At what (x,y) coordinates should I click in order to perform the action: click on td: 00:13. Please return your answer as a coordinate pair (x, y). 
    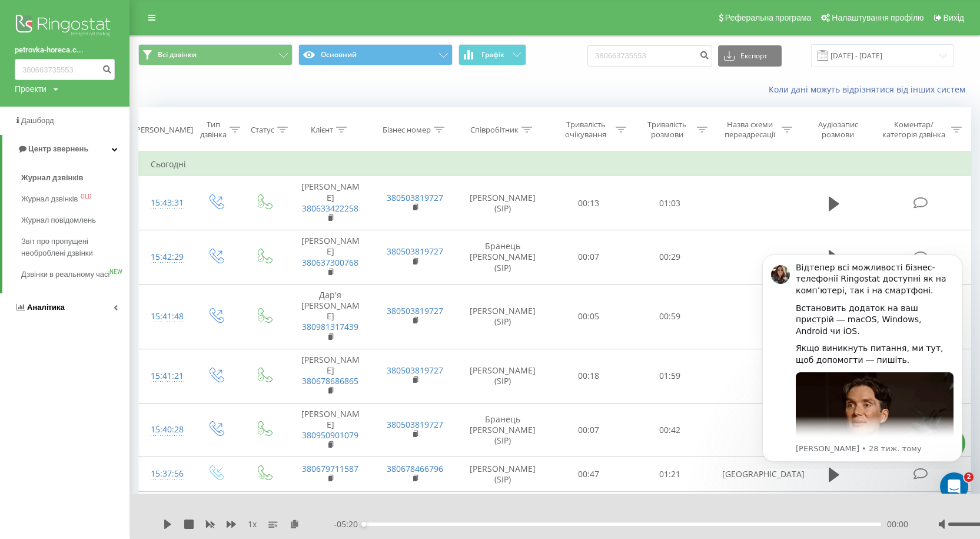
    Looking at the image, I should click on (589, 203).